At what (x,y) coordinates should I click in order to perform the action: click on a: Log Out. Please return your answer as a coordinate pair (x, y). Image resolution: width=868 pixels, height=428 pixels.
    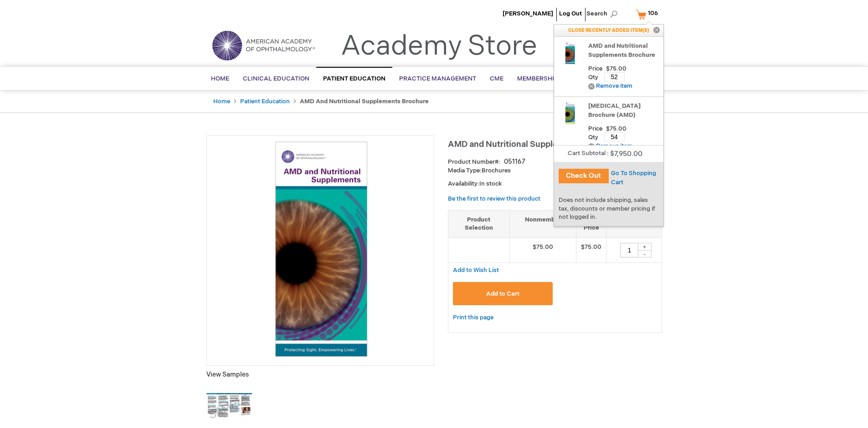
    Looking at the image, I should click on (571, 14).